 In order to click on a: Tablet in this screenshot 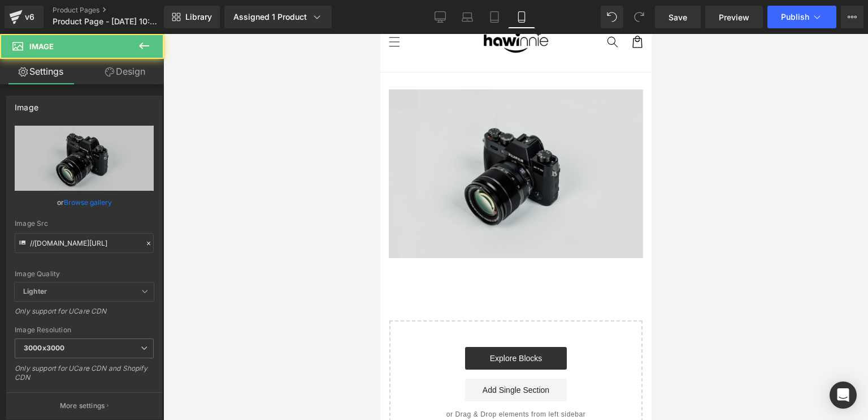, I will do `click(494, 17)`.